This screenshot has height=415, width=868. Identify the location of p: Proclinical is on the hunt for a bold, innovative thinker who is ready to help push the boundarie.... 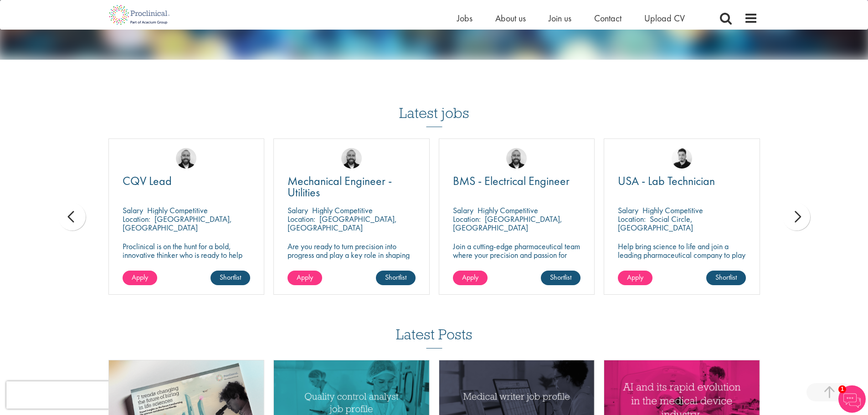
(186, 259).